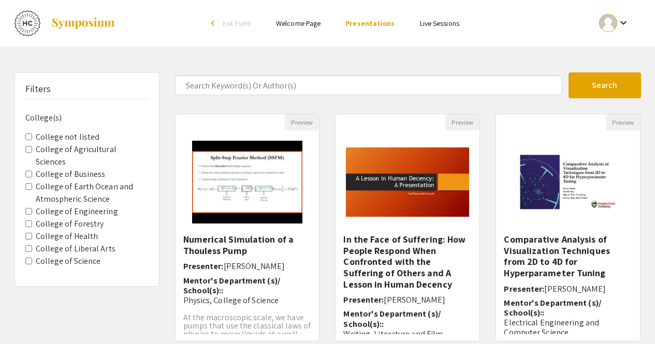  What do you see at coordinates (92, 156) in the screenshot?
I see `label: College of Agricultural Sciences` at bounding box center [92, 156].